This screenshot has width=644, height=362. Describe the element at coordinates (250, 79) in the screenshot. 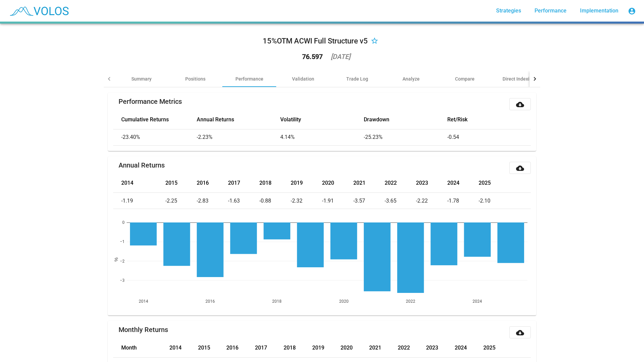

I see `div: Performance` at that location.